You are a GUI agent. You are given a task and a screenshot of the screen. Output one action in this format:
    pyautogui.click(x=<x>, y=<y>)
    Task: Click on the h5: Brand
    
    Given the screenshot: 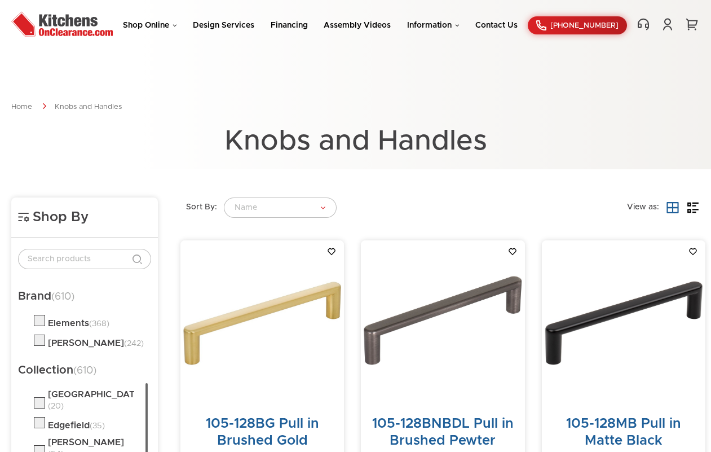 What is the action you would take?
    pyautogui.click(x=85, y=296)
    